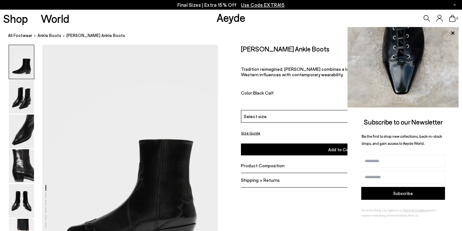  I want to click on button: Size Guide, so click(251, 133).